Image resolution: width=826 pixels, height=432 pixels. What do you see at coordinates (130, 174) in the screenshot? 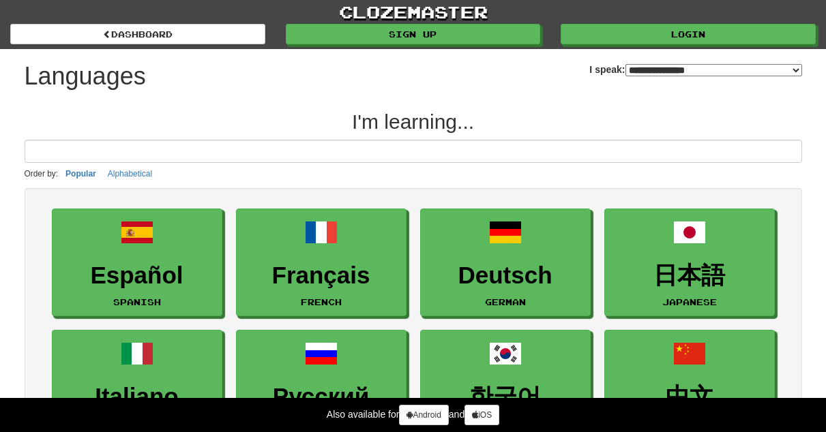
I see `button: Alphabetical` at bounding box center [130, 174].